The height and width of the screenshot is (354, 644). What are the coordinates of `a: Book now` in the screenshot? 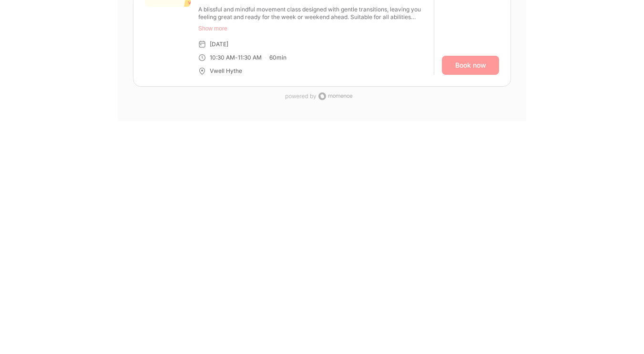 It's located at (470, 65).